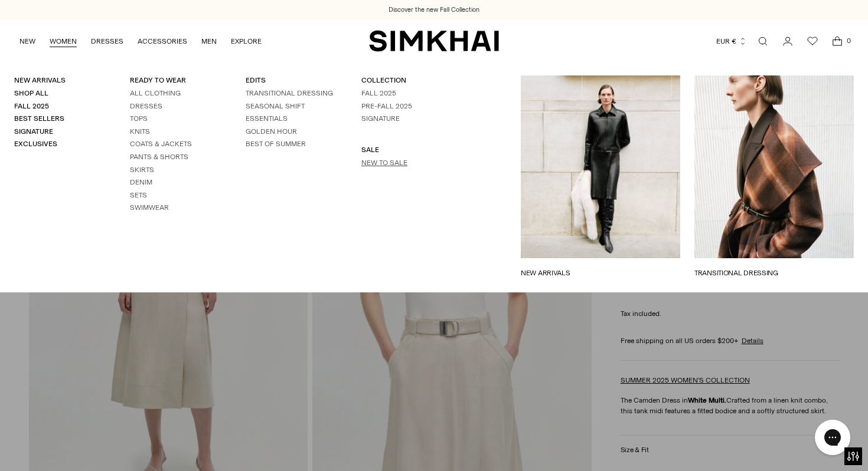 The width and height of the screenshot is (868, 471). What do you see at coordinates (27, 41) in the screenshot?
I see `a: NEW` at bounding box center [27, 41].